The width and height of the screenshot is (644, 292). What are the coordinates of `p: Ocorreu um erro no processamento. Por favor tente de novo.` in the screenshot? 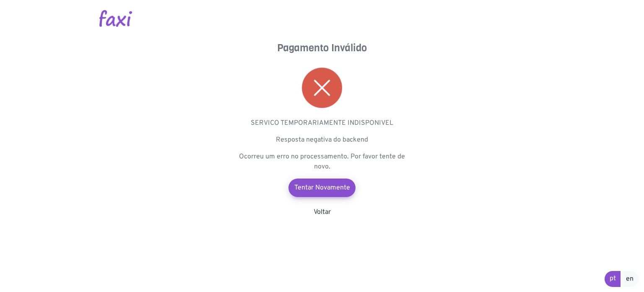 It's located at (322, 162).